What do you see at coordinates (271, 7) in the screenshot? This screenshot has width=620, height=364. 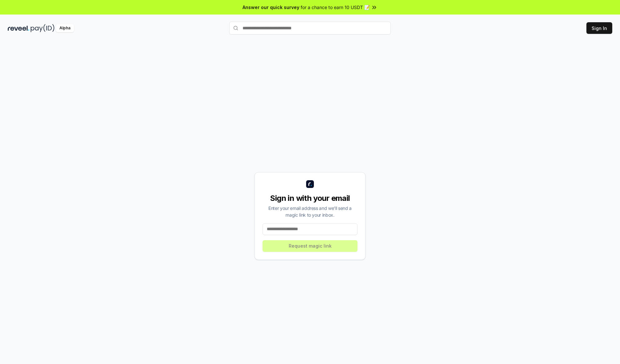 I see `span: Answer our quick survey` at bounding box center [271, 7].